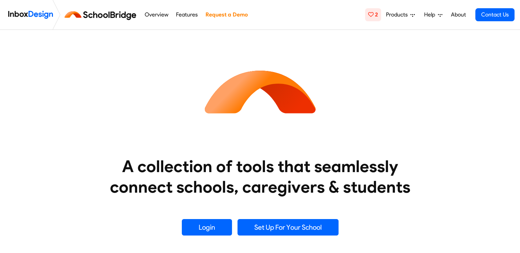  Describe the element at coordinates (495, 15) in the screenshot. I see `a: Contact Us` at that location.